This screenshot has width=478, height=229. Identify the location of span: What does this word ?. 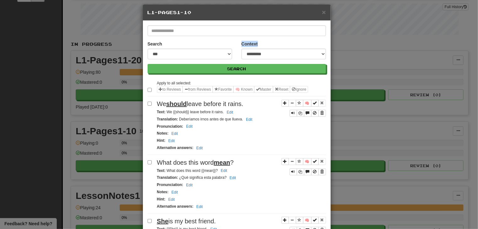
(195, 163).